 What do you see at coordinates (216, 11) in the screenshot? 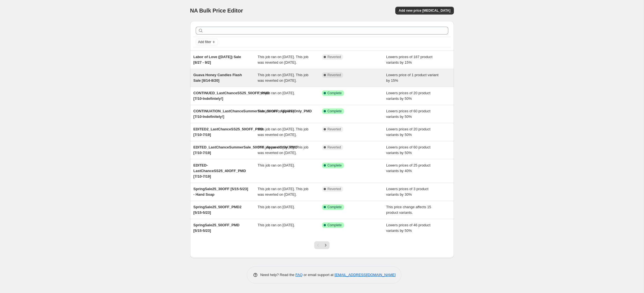
I see `span: NA Bulk Price Editor` at bounding box center [216, 11].